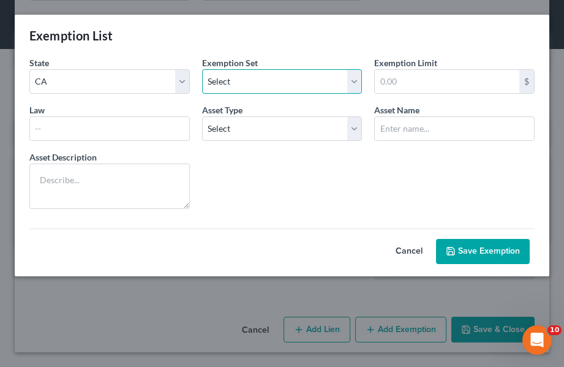 The width and height of the screenshot is (564, 367). What do you see at coordinates (447, 81) in the screenshot?
I see `input: 0.00` at bounding box center [447, 81].